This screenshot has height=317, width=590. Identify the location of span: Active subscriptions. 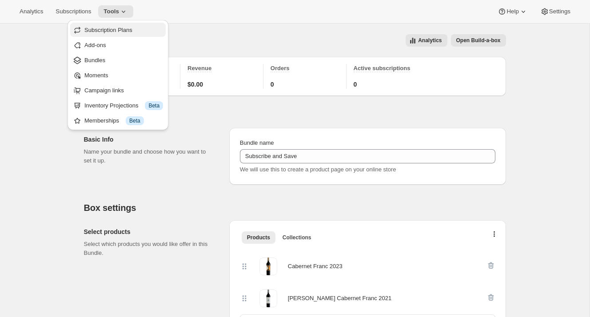
(382, 68).